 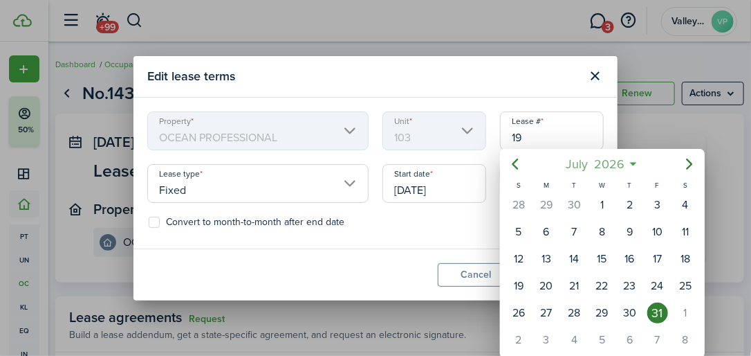 What do you see at coordinates (577, 164) in the screenshot?
I see `span: July` at bounding box center [577, 164].